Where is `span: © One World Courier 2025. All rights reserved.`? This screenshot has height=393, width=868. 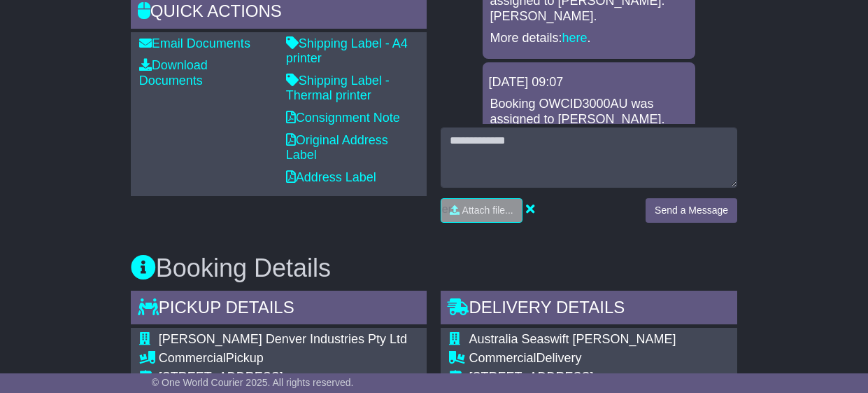 span: © One World Courier 2025. All rights reserved. is located at coordinates (253, 382).